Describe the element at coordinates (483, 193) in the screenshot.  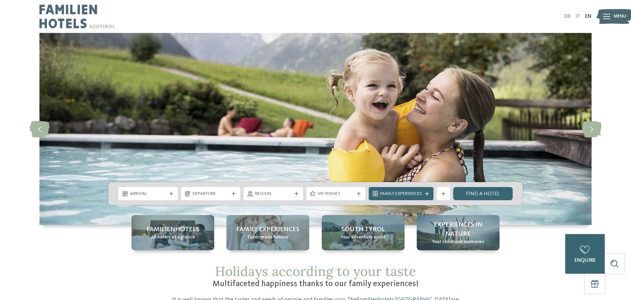
I see `a: Find a hotel` at that location.